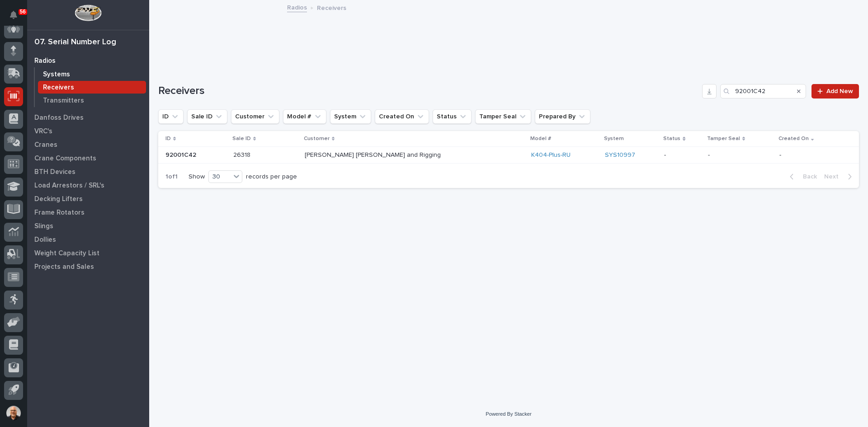  Describe the element at coordinates (207, 116) in the screenshot. I see `button: Sale ID` at that location.